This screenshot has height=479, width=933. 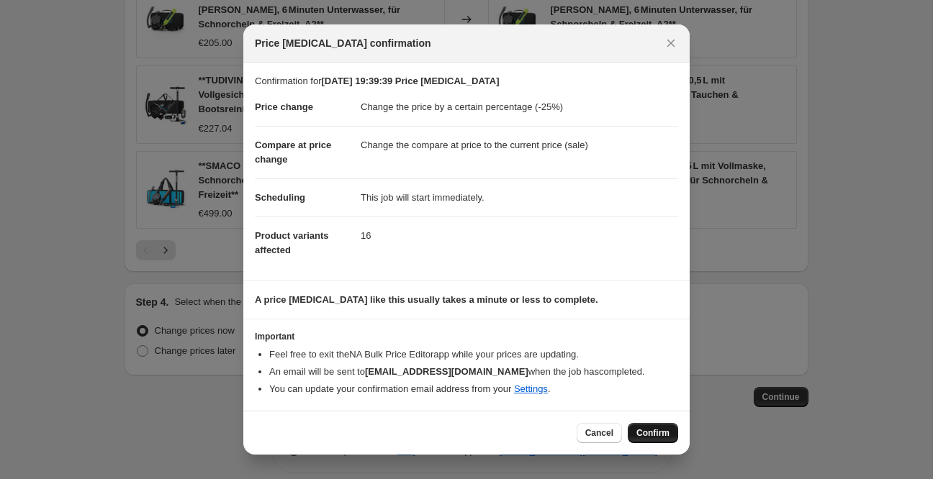 What do you see at coordinates (291, 243) in the screenshot?
I see `span: Product variants affected` at bounding box center [291, 243].